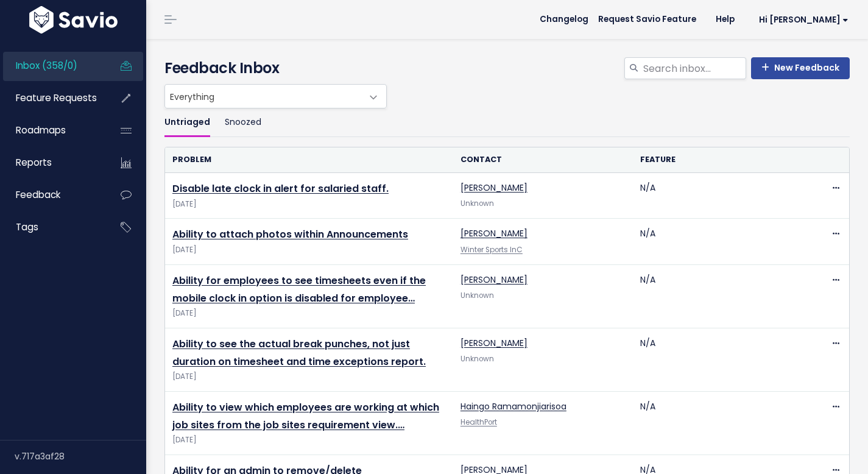  What do you see at coordinates (543, 159) in the screenshot?
I see `th: Contact` at bounding box center [543, 159].